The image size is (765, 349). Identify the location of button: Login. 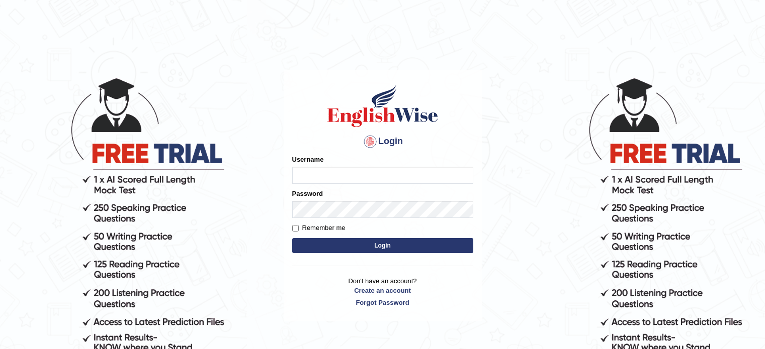
(383, 246).